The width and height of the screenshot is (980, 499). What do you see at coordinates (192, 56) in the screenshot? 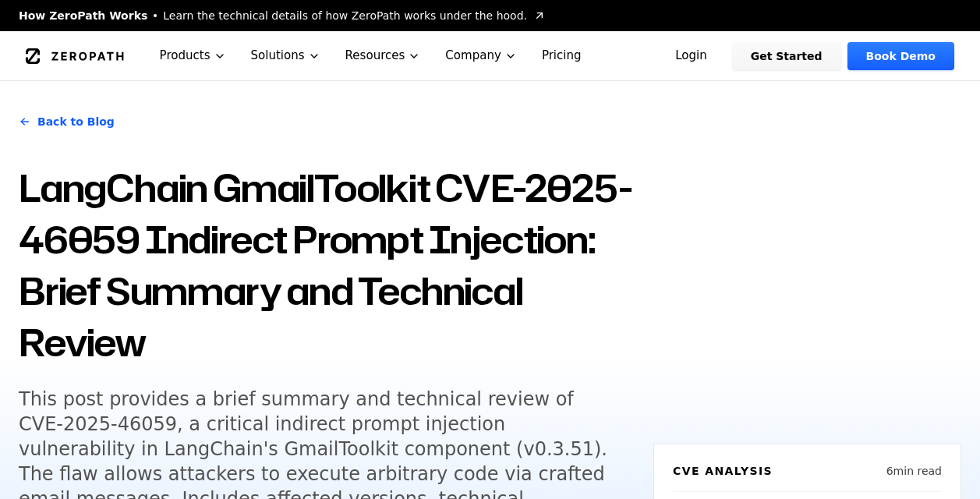
I see `button: Products` at bounding box center [192, 56].